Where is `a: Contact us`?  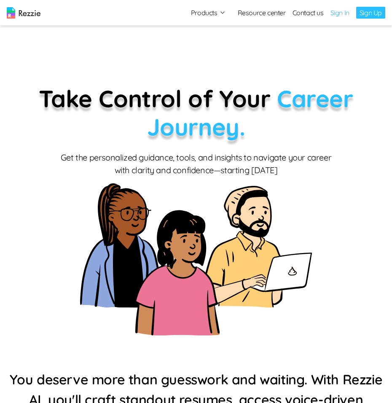
a: Contact us is located at coordinates (309, 13).